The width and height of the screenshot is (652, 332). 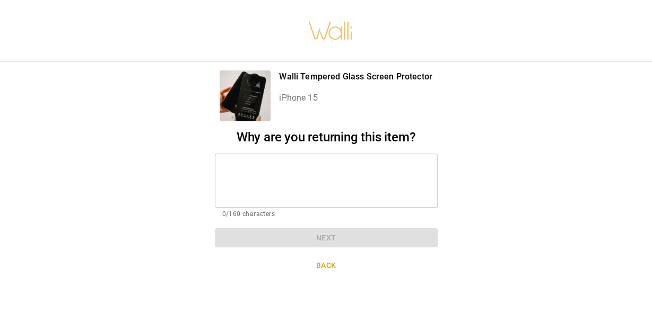 What do you see at coordinates (355, 77) in the screenshot?
I see `p: Walli Tempered Glass Screen Protector` at bounding box center [355, 77].